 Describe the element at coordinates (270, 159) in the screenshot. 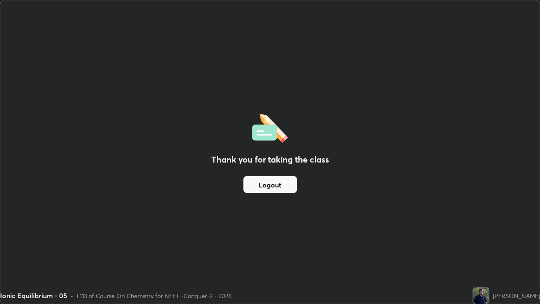

I see `h2: Thank you for taking the class` at that location.